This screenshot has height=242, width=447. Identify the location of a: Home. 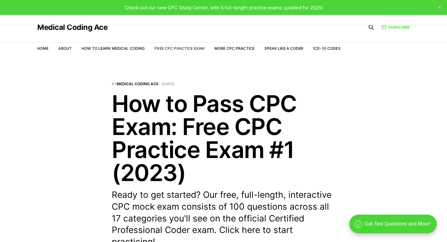
(43, 48).